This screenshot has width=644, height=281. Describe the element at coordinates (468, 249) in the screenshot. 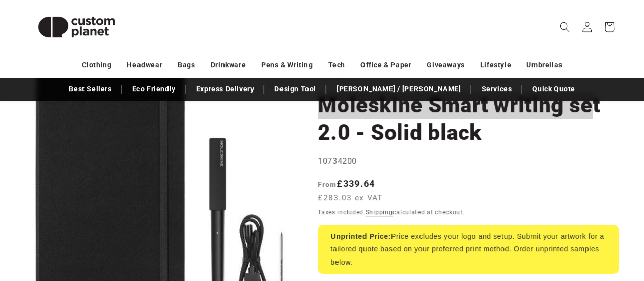

I see `div: Price excludes your logo and setup. Submit your artwork for a tailored quote based on your prefer...` at that location.